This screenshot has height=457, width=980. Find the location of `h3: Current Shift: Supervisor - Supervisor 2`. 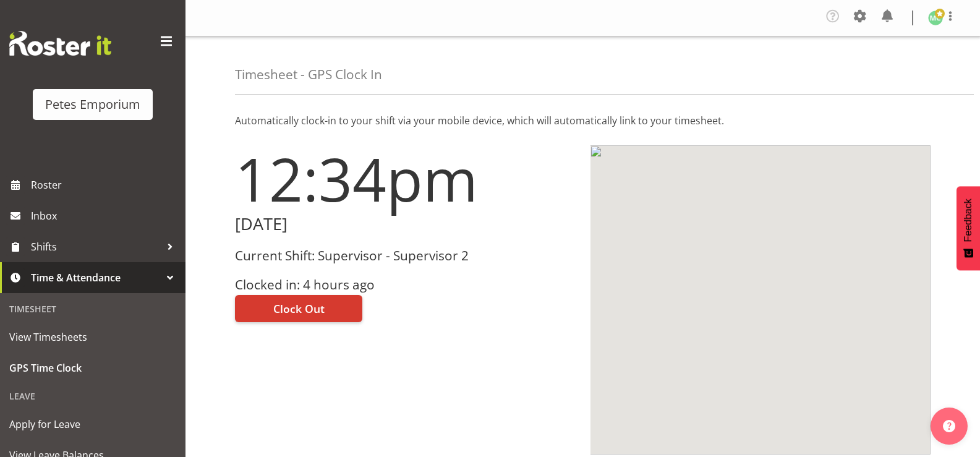

h3: Current Shift: Supervisor - Supervisor 2 is located at coordinates (405, 255).